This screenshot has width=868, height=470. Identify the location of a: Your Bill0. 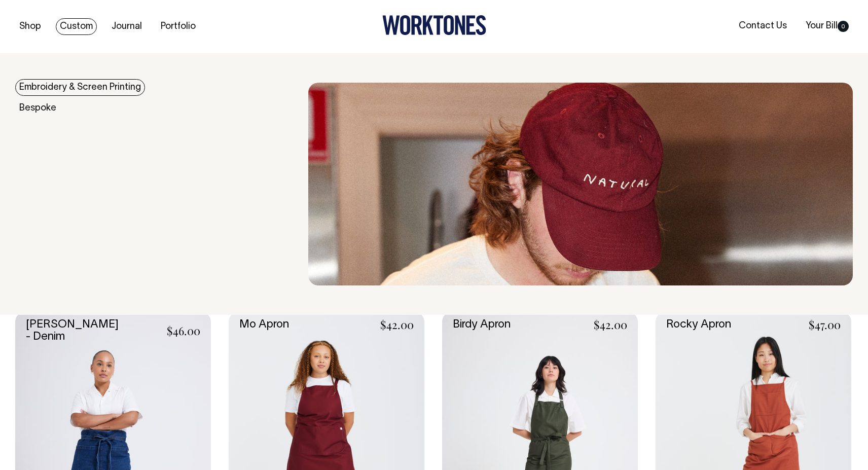
(827, 26).